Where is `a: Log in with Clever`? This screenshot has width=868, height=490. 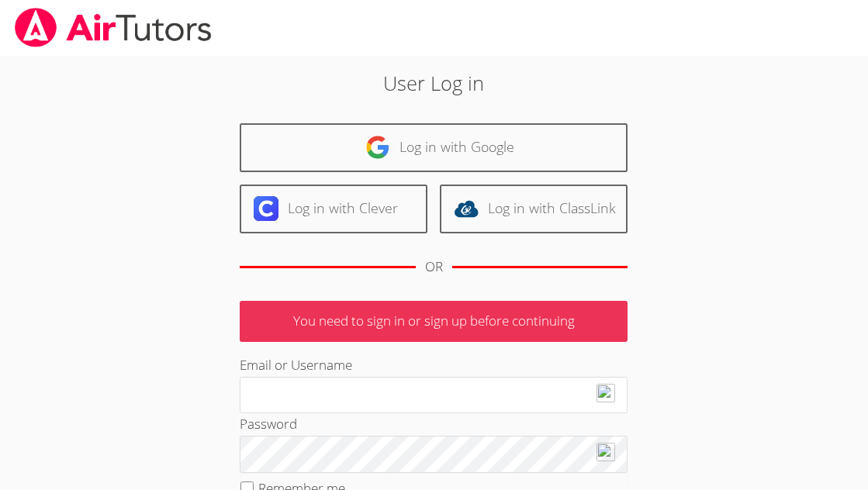 a: Log in with Clever is located at coordinates (334, 209).